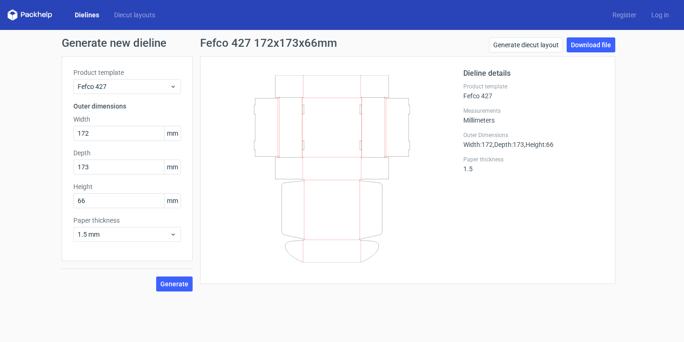  What do you see at coordinates (87, 15) in the screenshot?
I see `a: Dielines` at bounding box center [87, 15].